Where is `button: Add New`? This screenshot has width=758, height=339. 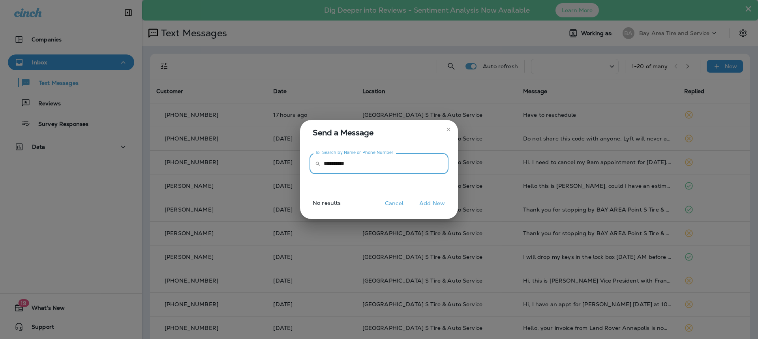 button: Add New is located at coordinates (432, 203).